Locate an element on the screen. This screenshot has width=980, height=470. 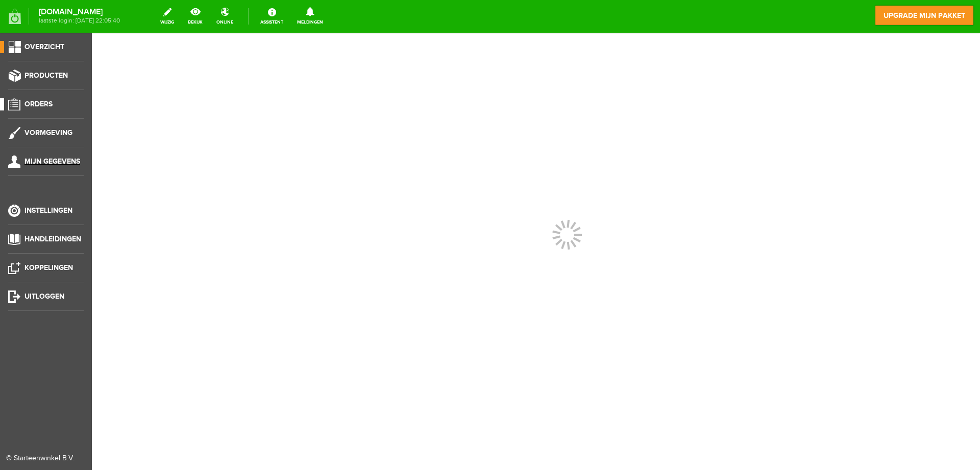
a: online is located at coordinates (225, 16).